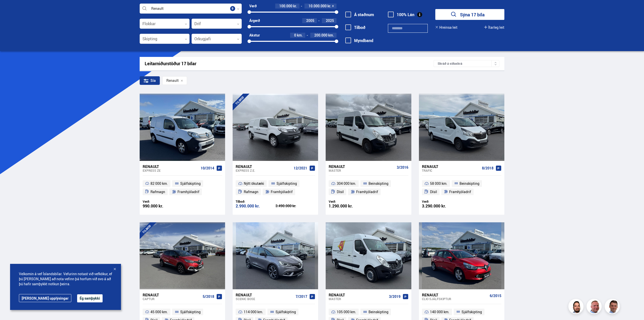  What do you see at coordinates (254, 183) in the screenshot?
I see `span: Nýtt ökutæki` at bounding box center [254, 183].